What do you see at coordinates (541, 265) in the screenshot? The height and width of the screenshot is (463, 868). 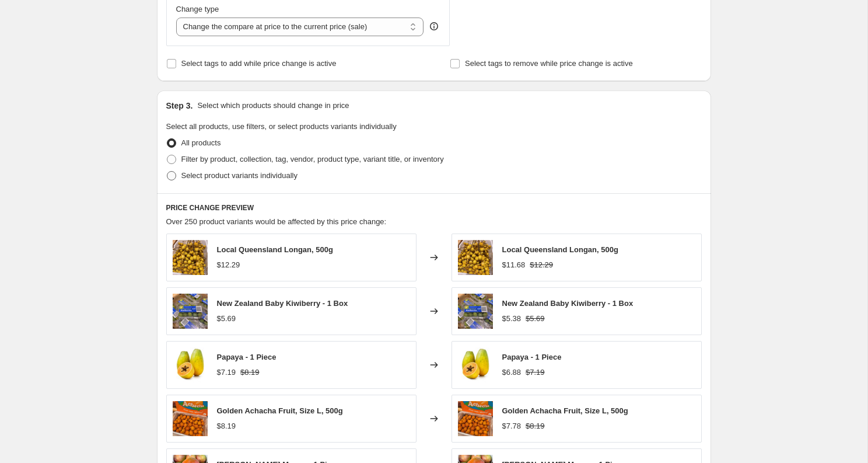 I see `strike: $12.29` at bounding box center [541, 265].